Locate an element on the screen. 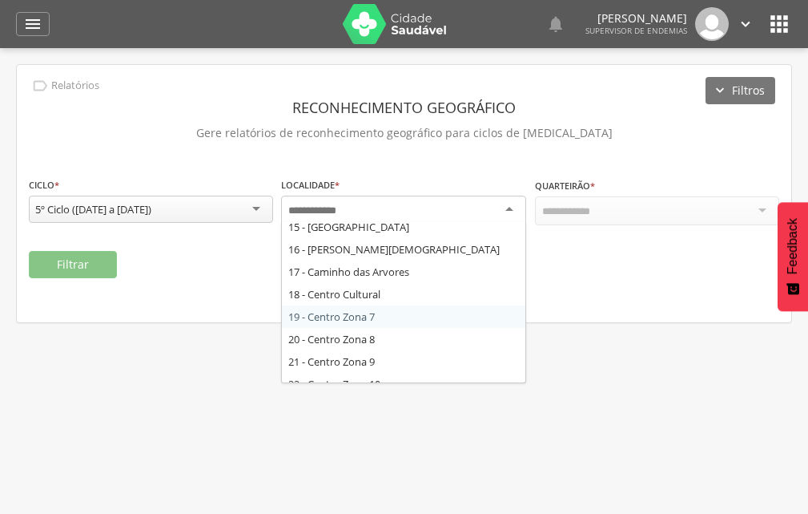 The width and height of the screenshot is (808, 514). header: Reconhecimento Geográfico is located at coordinates (404, 107).